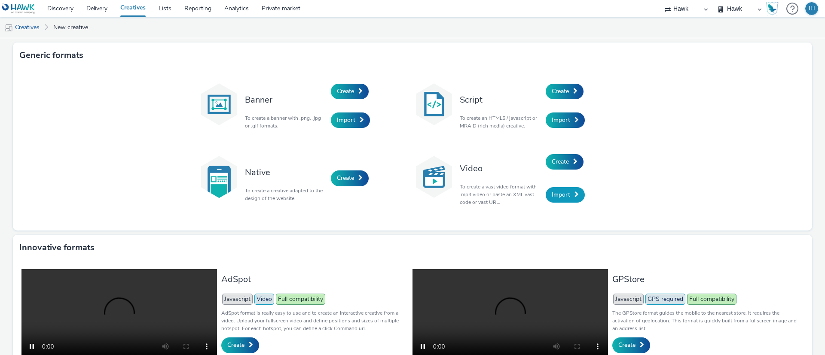 This screenshot has width=825, height=355. What do you see at coordinates (9, 28) in the screenshot?
I see `img: mobile` at bounding box center [9, 28].